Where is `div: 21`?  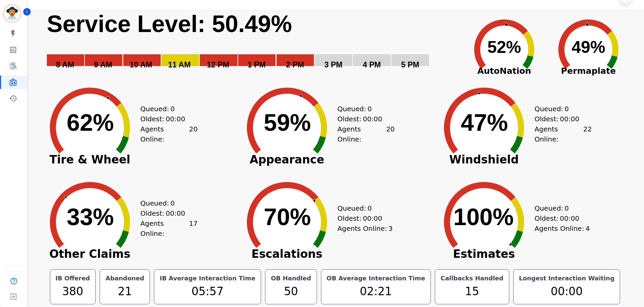 div: 21 is located at coordinates (124, 292).